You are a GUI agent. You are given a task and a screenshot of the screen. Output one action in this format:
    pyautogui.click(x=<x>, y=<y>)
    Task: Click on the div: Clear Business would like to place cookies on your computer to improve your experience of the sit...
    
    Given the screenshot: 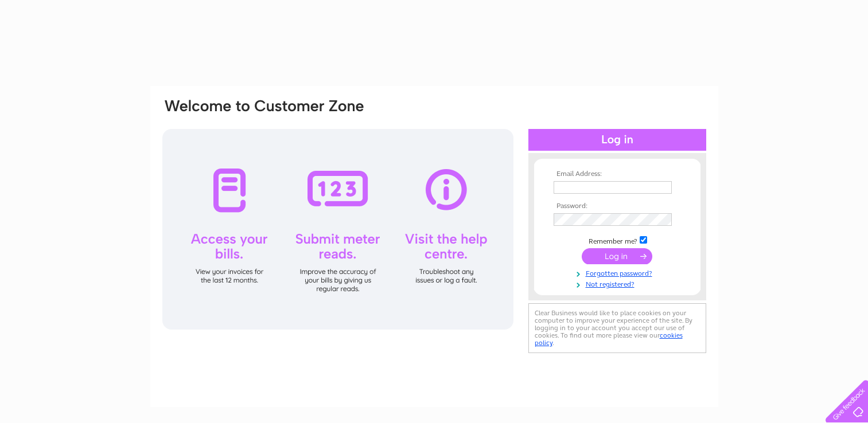 What is the action you would take?
    pyautogui.click(x=617, y=327)
    